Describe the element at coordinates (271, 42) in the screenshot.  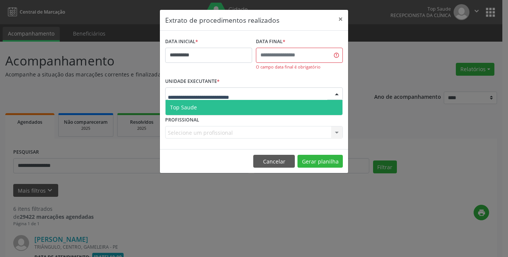
I see `label: DATA FINAL` at that location.